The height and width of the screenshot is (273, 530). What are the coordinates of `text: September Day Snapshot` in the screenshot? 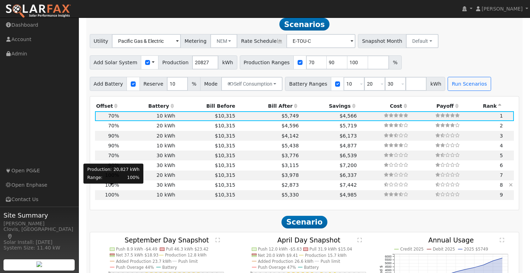 It's located at (167, 240).